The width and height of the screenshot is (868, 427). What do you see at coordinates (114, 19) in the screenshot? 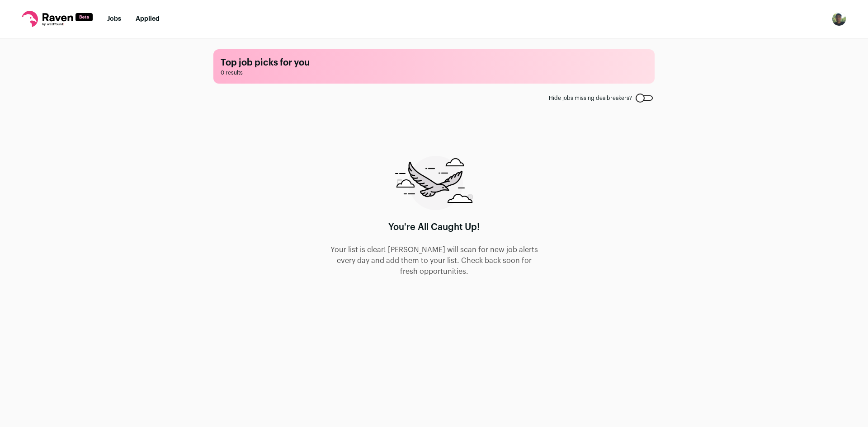
I see `a: Jobs` at bounding box center [114, 19].